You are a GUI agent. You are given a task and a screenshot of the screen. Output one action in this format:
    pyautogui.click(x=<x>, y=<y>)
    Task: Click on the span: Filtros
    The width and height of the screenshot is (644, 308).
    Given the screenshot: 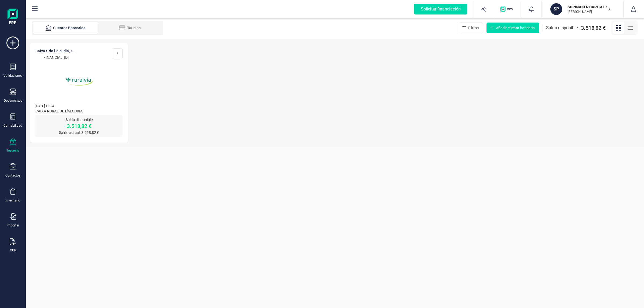 What is the action you would take?
    pyautogui.click(x=474, y=28)
    